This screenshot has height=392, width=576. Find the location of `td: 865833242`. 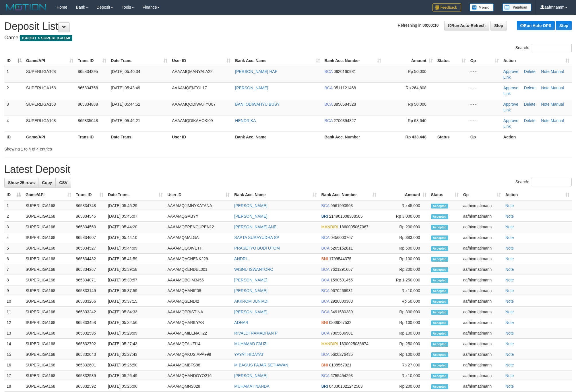

td: 865833242 is located at coordinates (89, 312).